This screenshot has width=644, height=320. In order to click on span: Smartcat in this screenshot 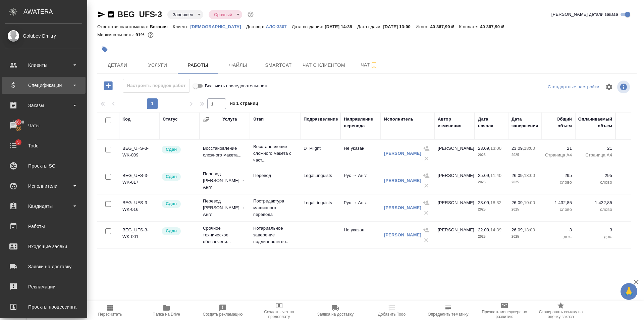, I will do `click(279, 65)`.